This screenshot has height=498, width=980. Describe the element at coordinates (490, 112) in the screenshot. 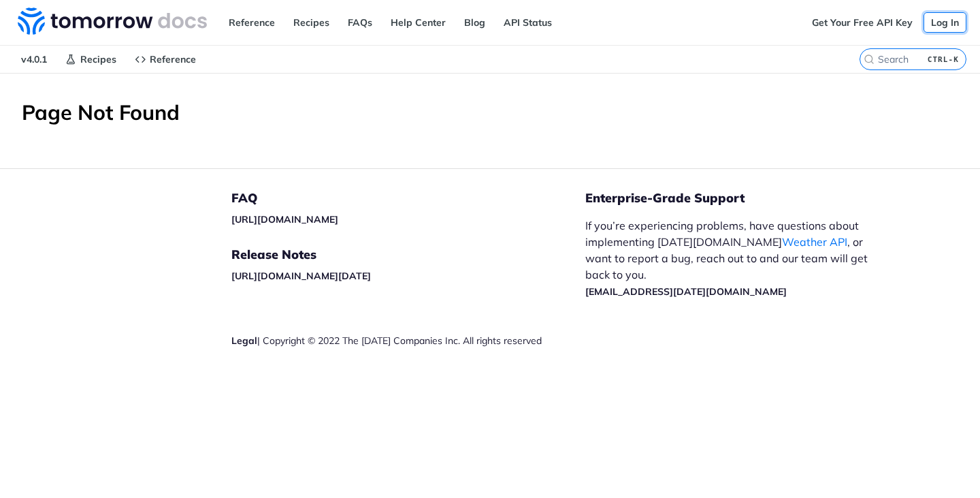

I see `h1: Page Not Found` at that location.